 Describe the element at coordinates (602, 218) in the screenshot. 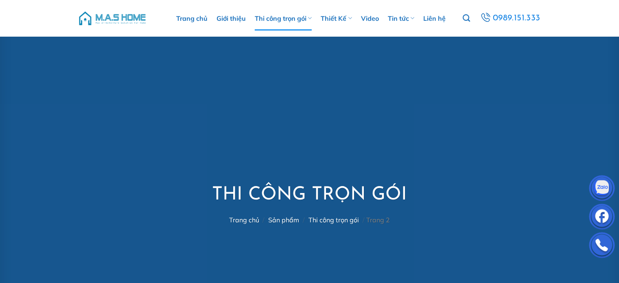

I see `img: Facebook` at that location.